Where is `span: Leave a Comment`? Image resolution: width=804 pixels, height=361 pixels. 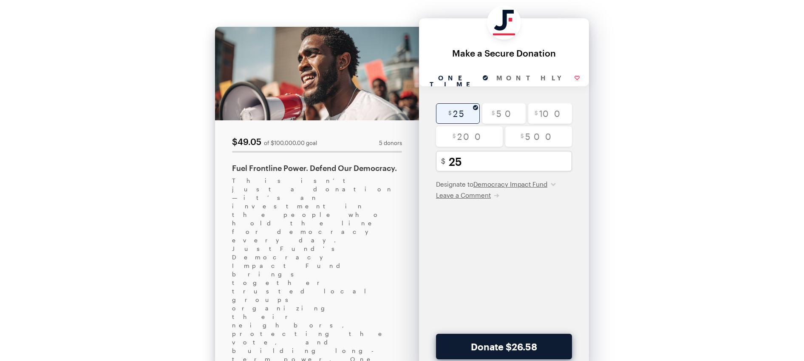 span: Leave a Comment is located at coordinates (463, 195).